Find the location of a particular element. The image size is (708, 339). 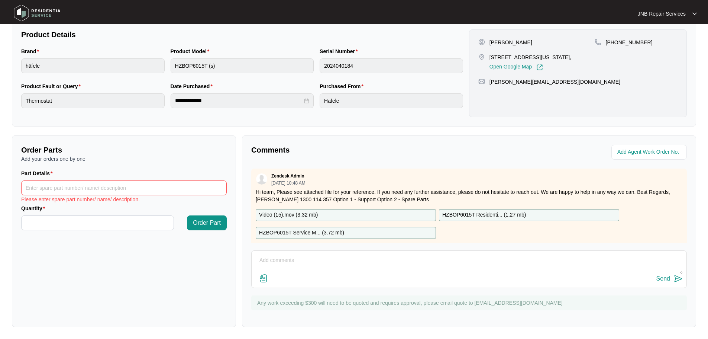

label: Product Fault or Query is located at coordinates (52, 86).